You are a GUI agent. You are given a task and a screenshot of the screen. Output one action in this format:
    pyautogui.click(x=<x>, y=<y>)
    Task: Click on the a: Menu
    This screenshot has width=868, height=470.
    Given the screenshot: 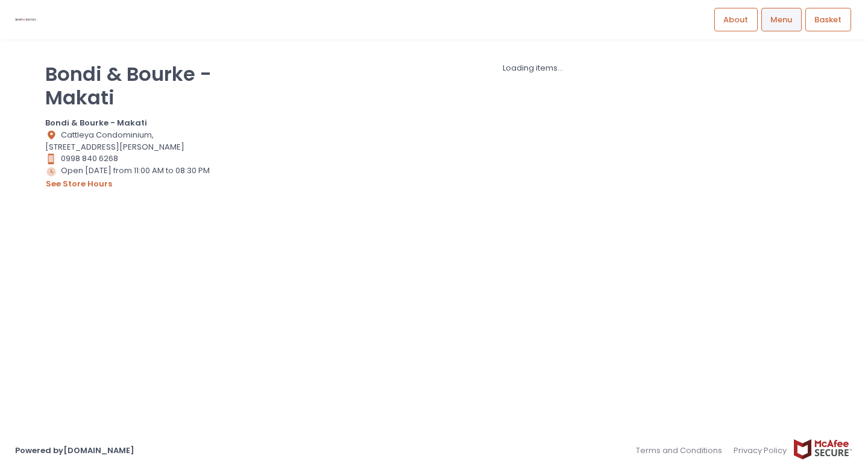 What is the action you would take?
    pyautogui.click(x=781, y=19)
    